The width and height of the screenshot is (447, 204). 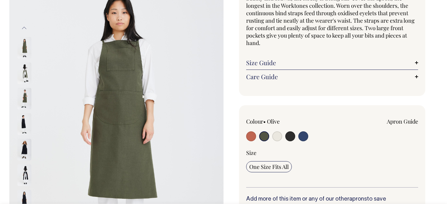 I want to click on input: One Size Fits All, so click(x=269, y=167).